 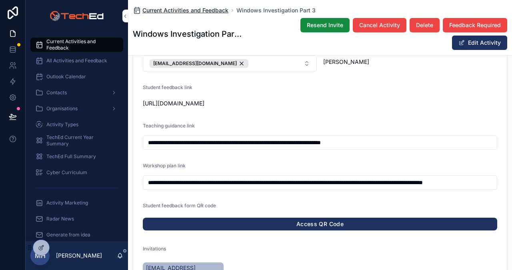 What do you see at coordinates (77, 157) in the screenshot?
I see `a: TechEd Full Summary` at bounding box center [77, 157].